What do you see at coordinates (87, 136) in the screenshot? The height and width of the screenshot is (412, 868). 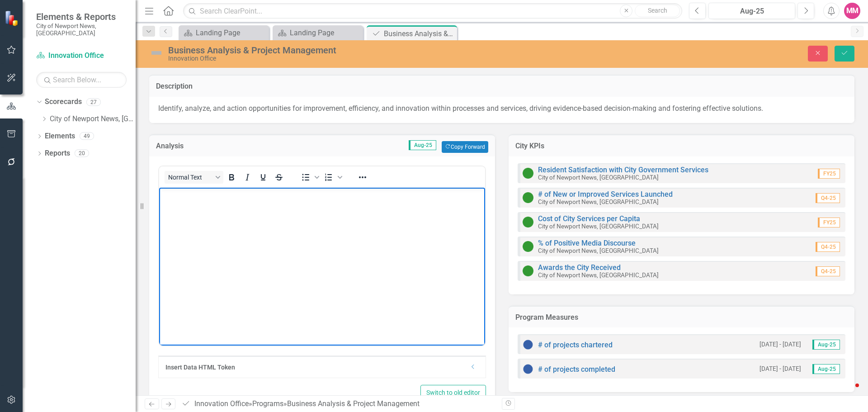 I see `div: 49` at bounding box center [87, 136].